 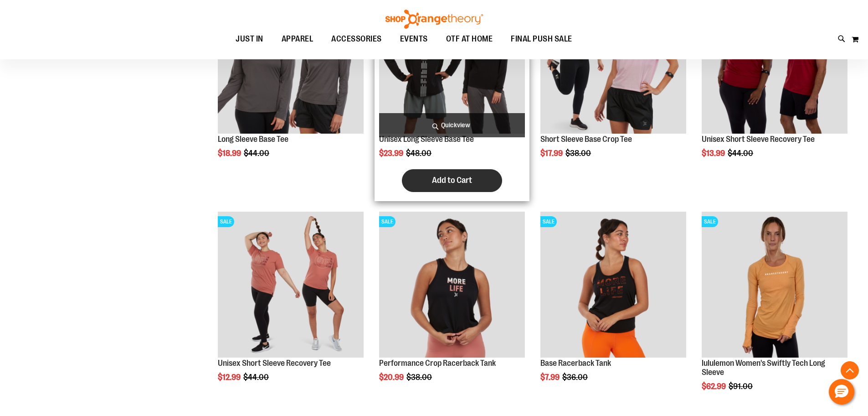 What do you see at coordinates (249, 39) in the screenshot?
I see `a: JUST IN` at bounding box center [249, 39].